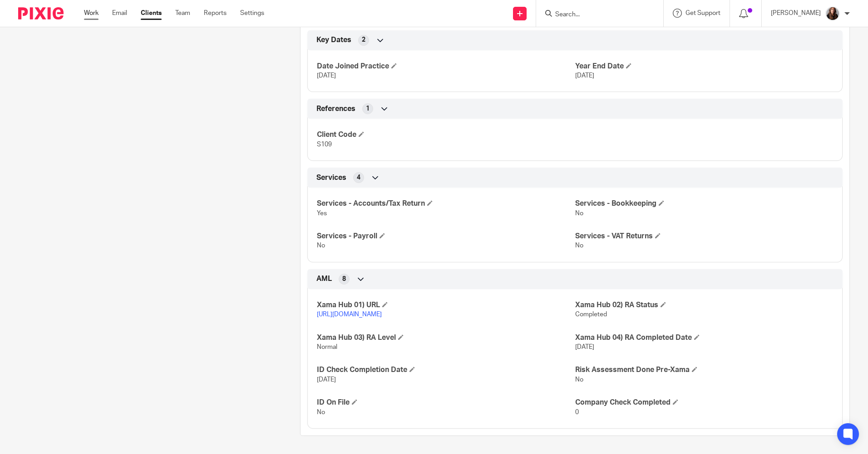 The width and height of the screenshot is (868, 454). I want to click on span: 8, so click(344, 280).